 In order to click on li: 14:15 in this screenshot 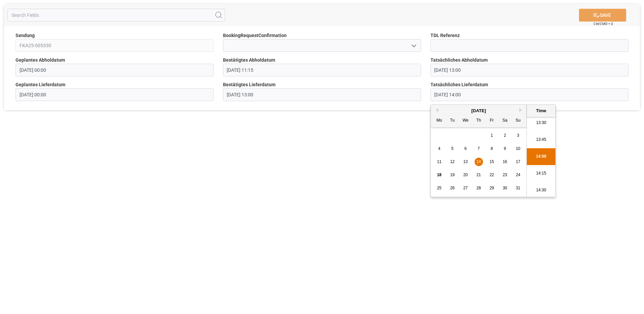, I will do `click(541, 173)`.